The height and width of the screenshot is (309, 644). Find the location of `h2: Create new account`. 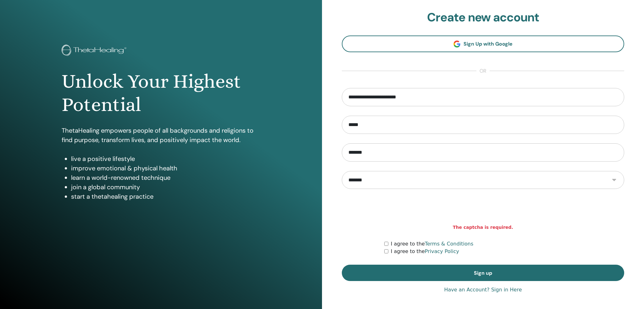

h2: Create new account is located at coordinates (483, 17).